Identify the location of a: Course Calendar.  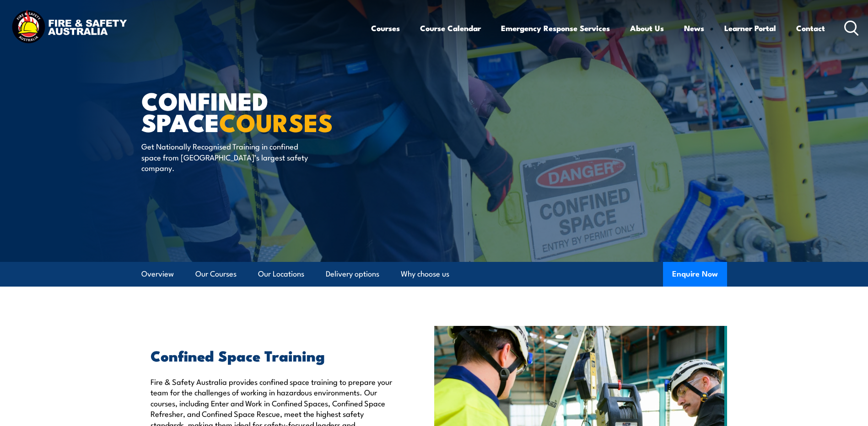
(450, 28).